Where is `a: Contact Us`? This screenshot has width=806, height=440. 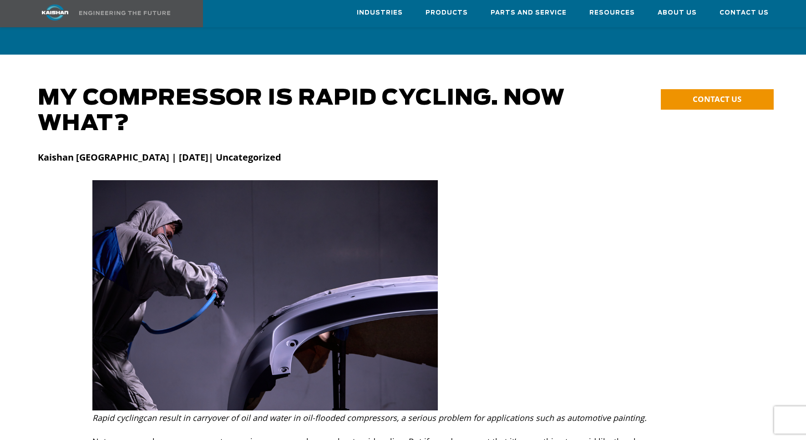
a: Contact Us is located at coordinates (744, 13).